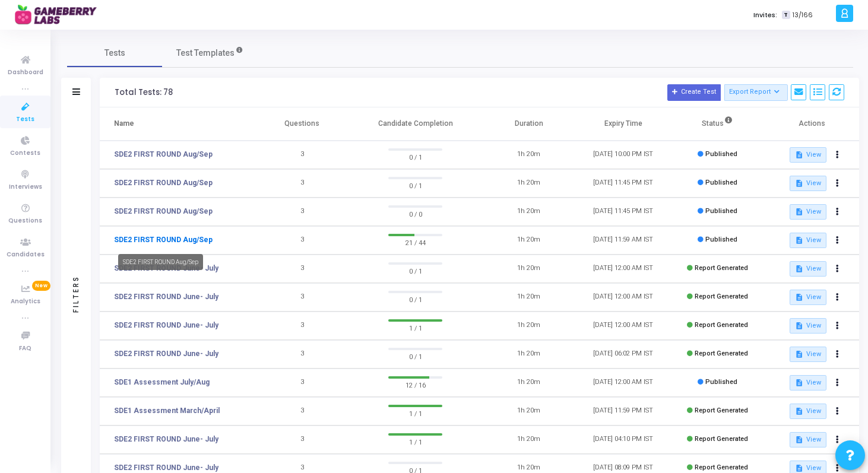 This screenshot has width=868, height=473. Describe the element at coordinates (206, 53) in the screenshot. I see `span: Test Templates` at that location.